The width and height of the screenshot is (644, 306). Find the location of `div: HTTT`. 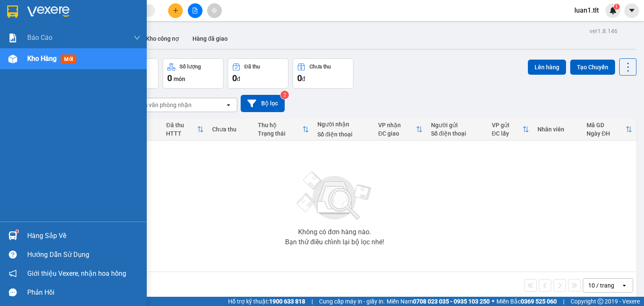

div: HTTT is located at coordinates (181, 133).